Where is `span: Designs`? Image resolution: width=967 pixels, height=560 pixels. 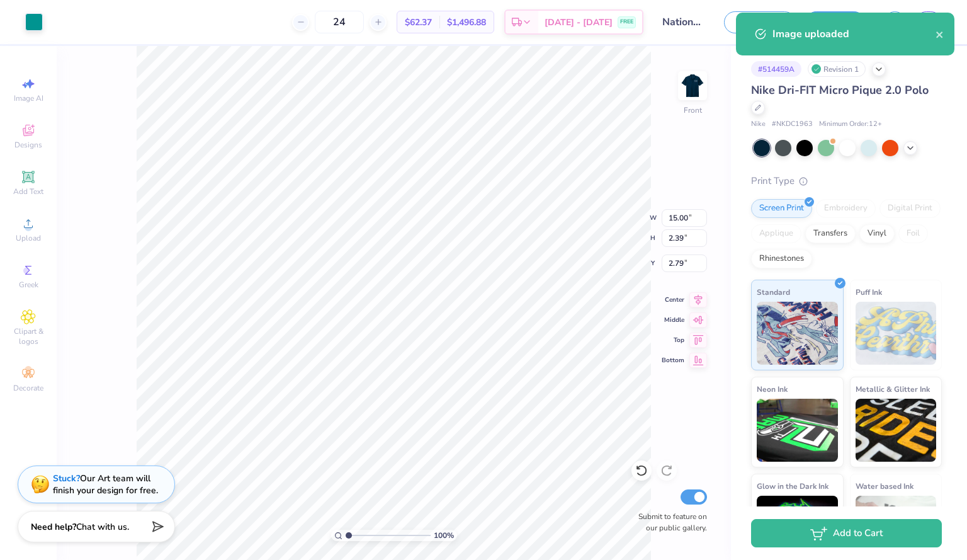 span: Designs is located at coordinates (28, 145).